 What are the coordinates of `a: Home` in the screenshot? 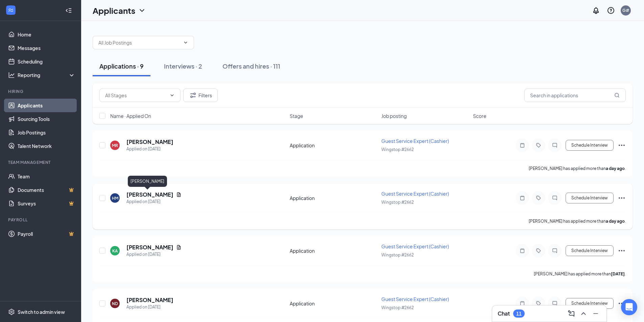 It's located at (47, 35).